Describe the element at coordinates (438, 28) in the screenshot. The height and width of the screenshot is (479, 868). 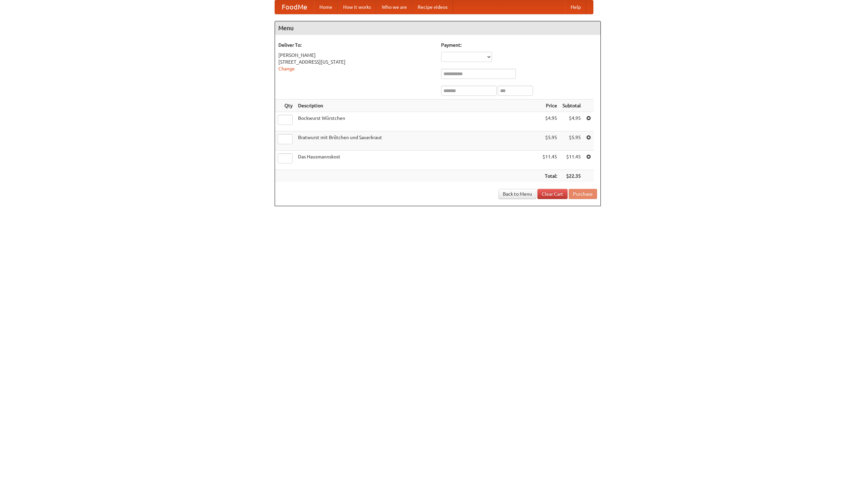
I see `h4: Menu` at that location.